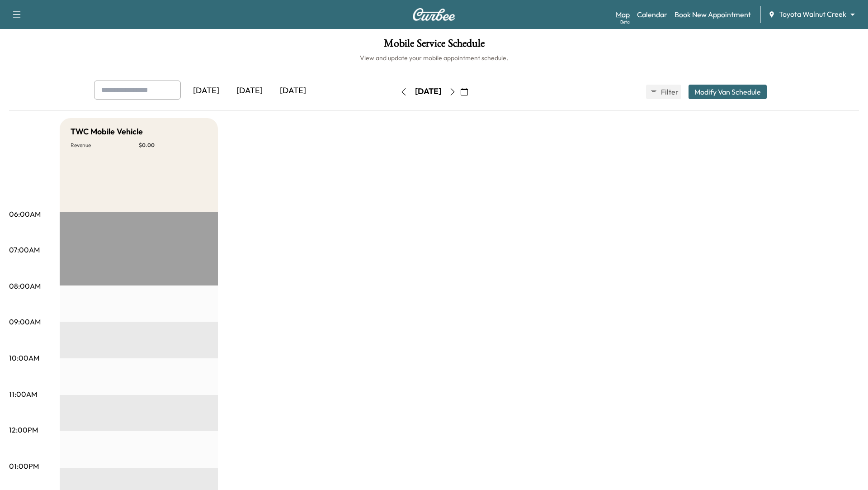 This screenshot has width=868, height=490. Describe the element at coordinates (23, 394) in the screenshot. I see `p: 11:00AM` at that location.